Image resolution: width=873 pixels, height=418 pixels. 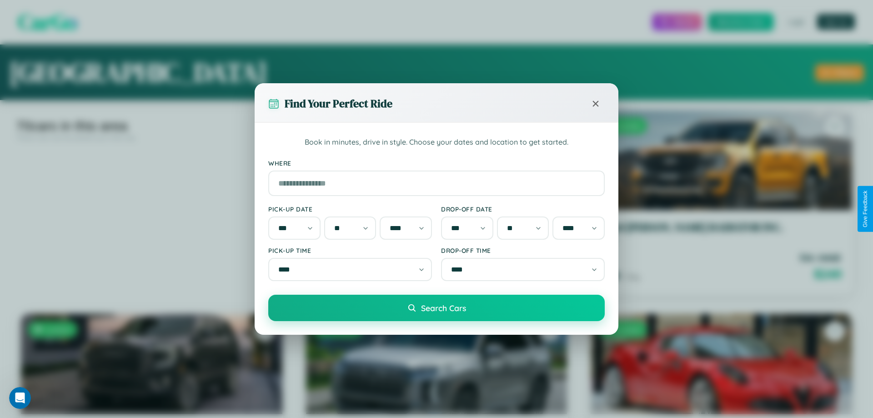 What do you see at coordinates (443, 308) in the screenshot?
I see `span: Search Cars` at bounding box center [443, 308].